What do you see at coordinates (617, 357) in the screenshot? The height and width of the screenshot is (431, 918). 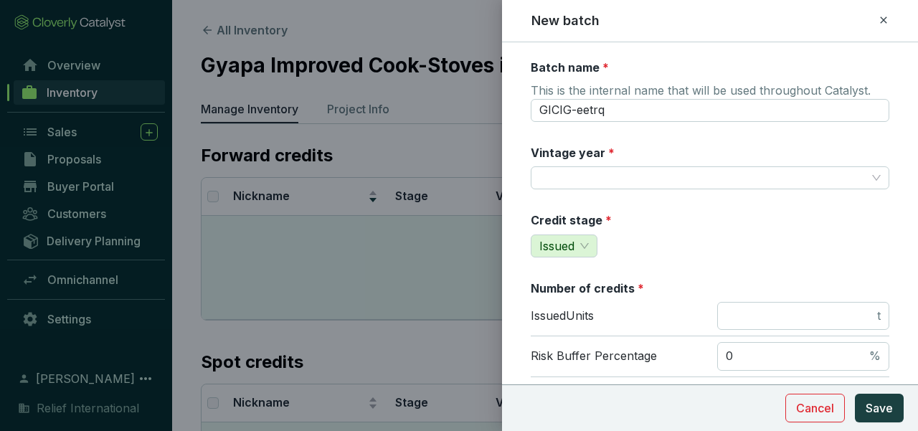 I see `p: Risk Buffer Percentage` at bounding box center [617, 357].